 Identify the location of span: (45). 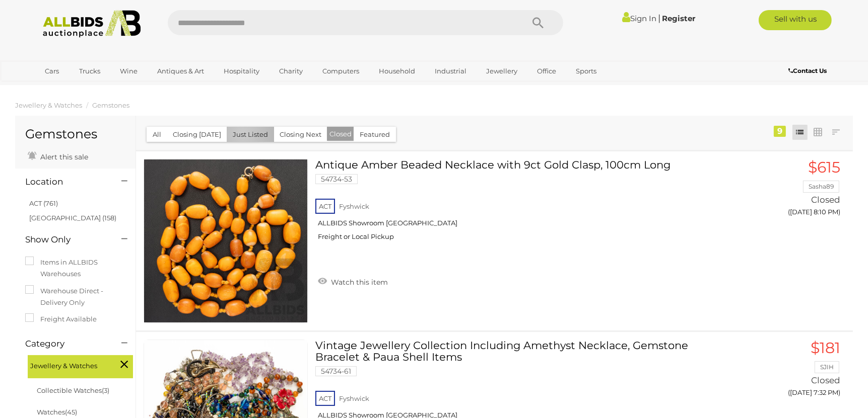
(71, 412).